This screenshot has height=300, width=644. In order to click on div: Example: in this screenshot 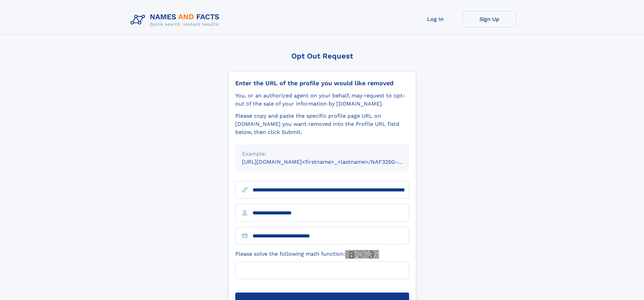, I will do `click(322, 154)`.